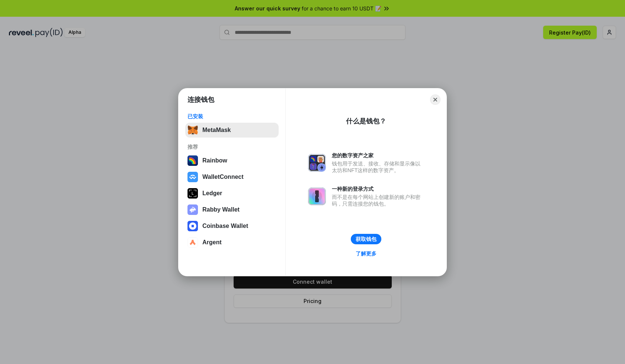  What do you see at coordinates (378, 167) in the screenshot?
I see `div: 钱包用于发送、接收、存储和显示像以太坊和NFT这样的数字资产。` at bounding box center [378, 167].